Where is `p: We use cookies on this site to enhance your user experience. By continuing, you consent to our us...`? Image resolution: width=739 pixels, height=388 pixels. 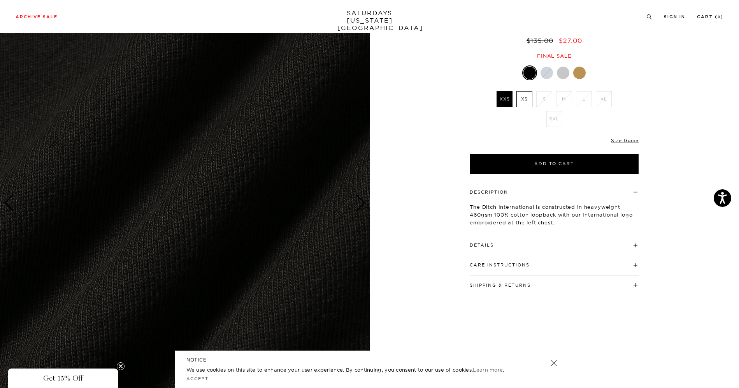
p: We use cookies on this site to enhance your user experience. By continuing, you consent to our us... is located at coordinates (356, 369).